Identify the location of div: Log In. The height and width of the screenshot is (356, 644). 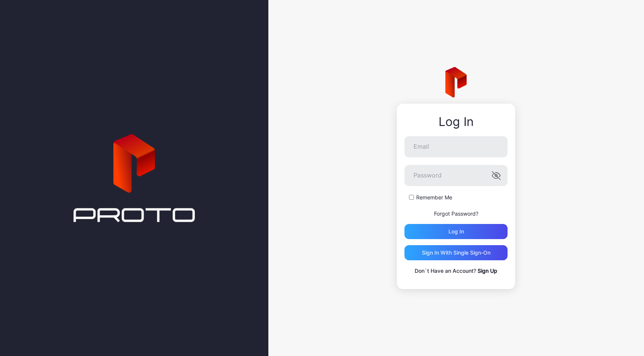
(456, 122).